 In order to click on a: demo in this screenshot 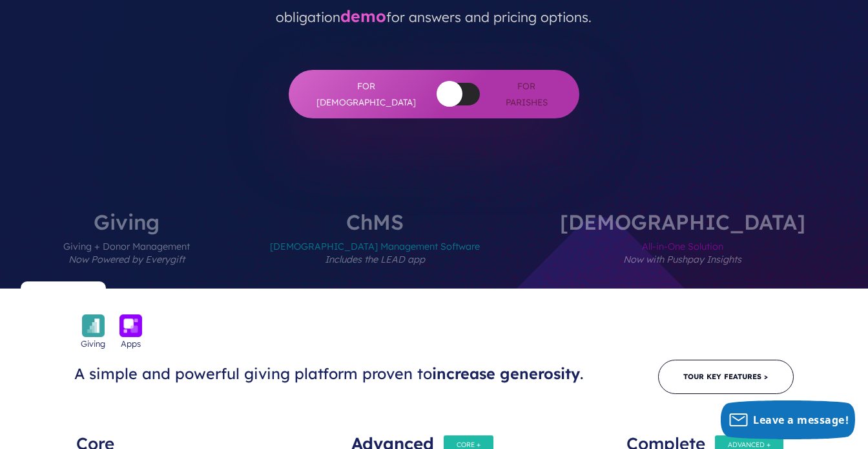, I will do `click(363, 16)`.